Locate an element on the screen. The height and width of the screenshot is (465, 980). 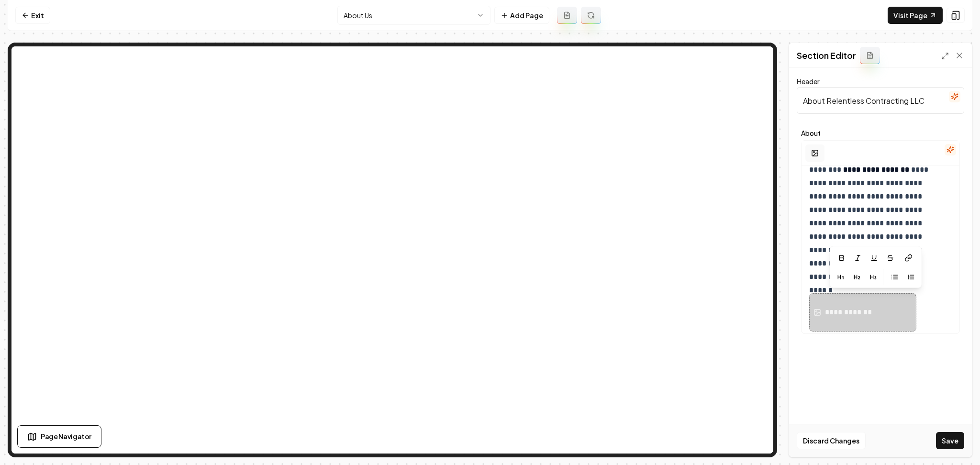
button: Add Page is located at coordinates (521, 15).